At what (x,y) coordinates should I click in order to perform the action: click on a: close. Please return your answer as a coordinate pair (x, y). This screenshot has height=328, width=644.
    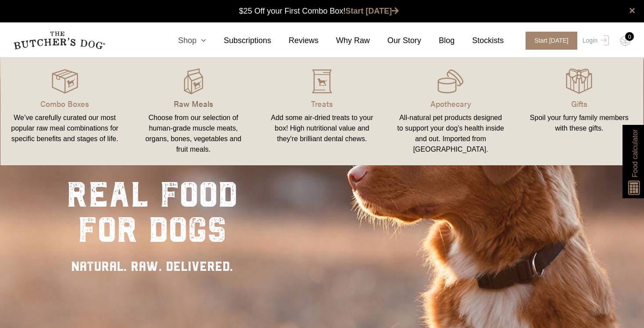
    Looking at the image, I should click on (632, 11).